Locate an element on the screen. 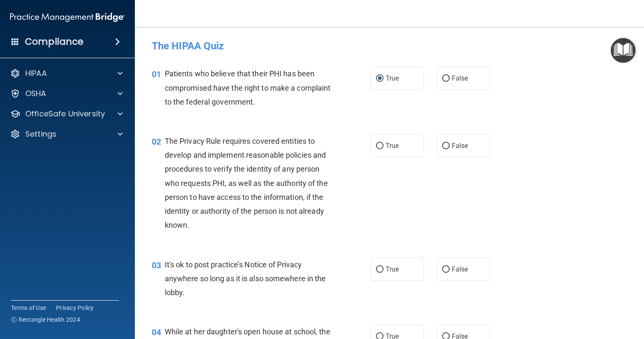 This screenshot has height=339, width=644. h4: Compliance is located at coordinates (54, 42).